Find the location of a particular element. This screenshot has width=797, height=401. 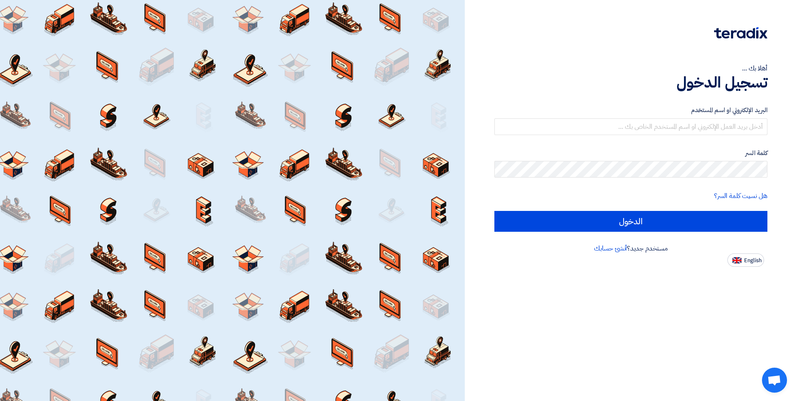

a: هل نسيت كلمة السر؟ is located at coordinates (741, 196).